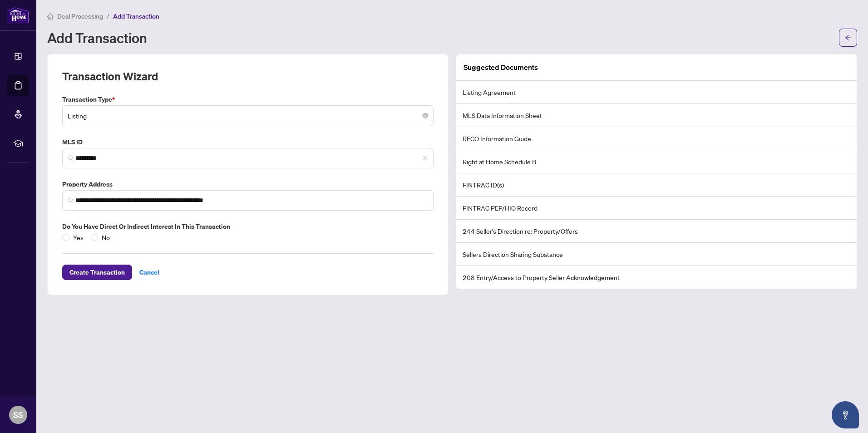 The width and height of the screenshot is (868, 433). Describe the element at coordinates (656, 254) in the screenshot. I see `li: Sellers Direction Sharing Substance` at that location.